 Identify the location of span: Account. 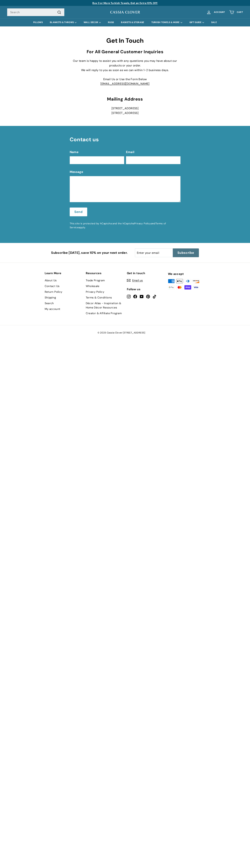
(219, 12).